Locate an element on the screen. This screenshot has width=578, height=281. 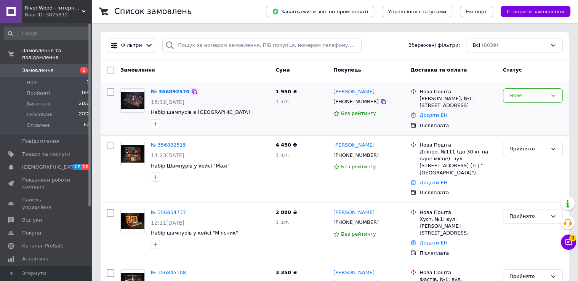
input: Пошук за номером замовлення, ПІБ покупця, номером телефону, Email, номером накладної is located at coordinates (262, 45).